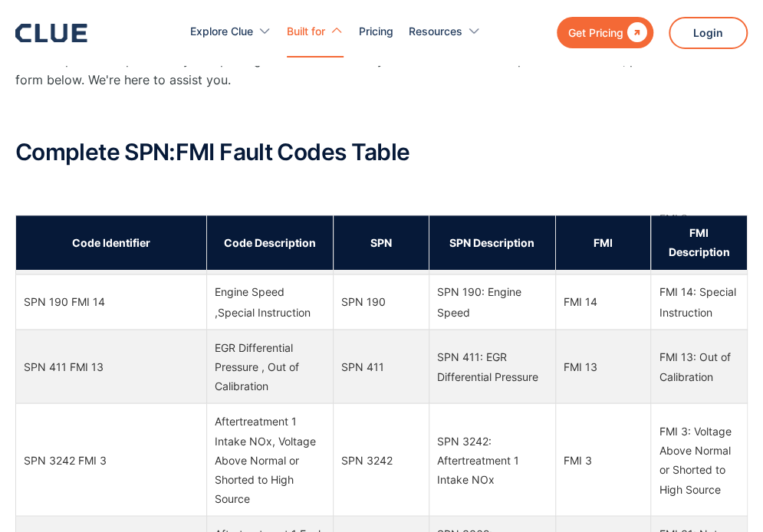 The width and height of the screenshot is (763, 532). What do you see at coordinates (382, 365) in the screenshot?
I see `td: SPN 411` at bounding box center [382, 365].